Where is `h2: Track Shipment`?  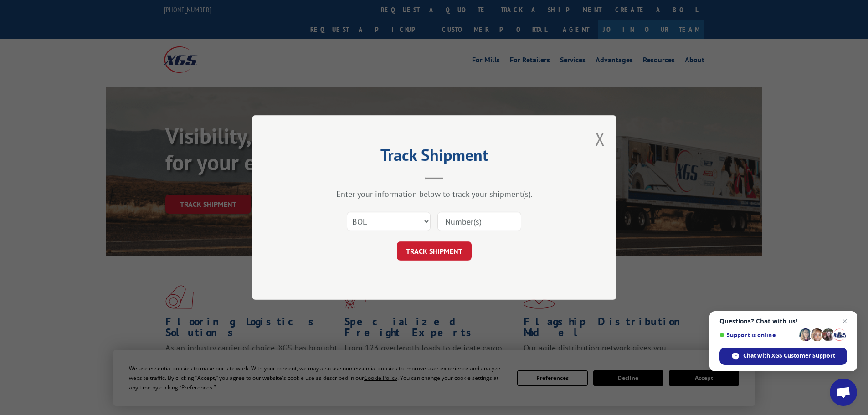
h2: Track Shipment is located at coordinates (434, 157).